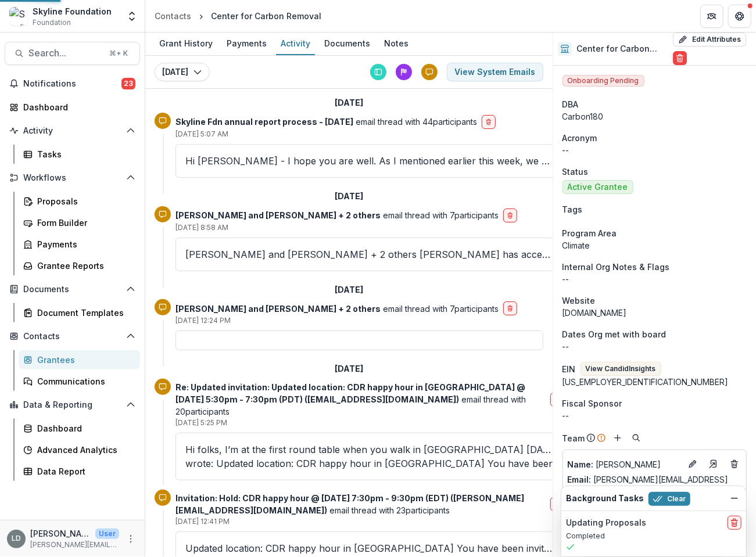  What do you see at coordinates (581, 464) in the screenshot?
I see `span: Name :` at bounding box center [581, 464].